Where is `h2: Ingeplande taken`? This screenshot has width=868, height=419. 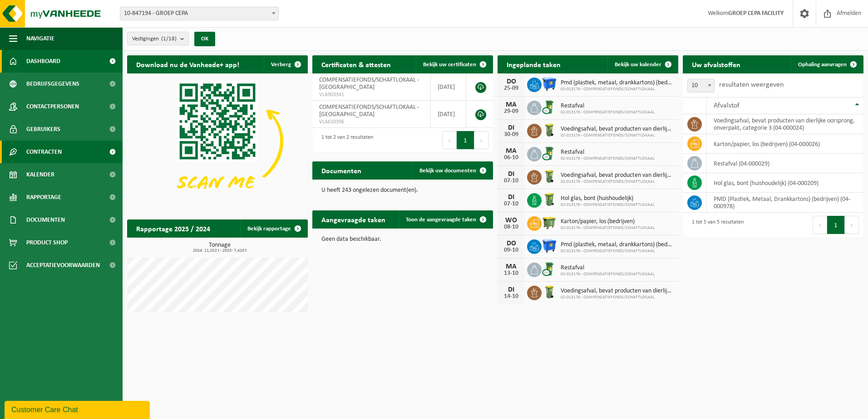
h2: Ingeplande taken is located at coordinates (533, 64).